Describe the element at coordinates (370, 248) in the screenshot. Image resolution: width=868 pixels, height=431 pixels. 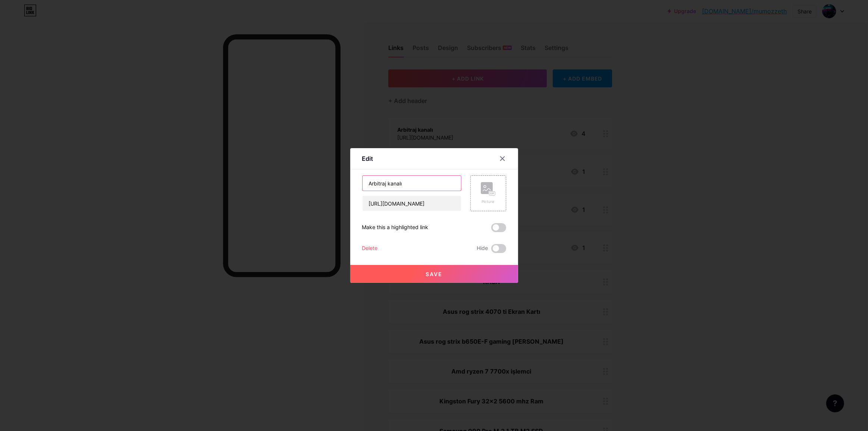
I see `div: Delete` at that location.